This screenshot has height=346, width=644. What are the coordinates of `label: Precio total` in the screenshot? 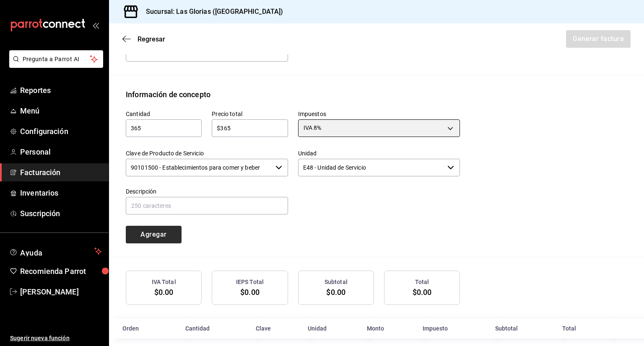 It's located at (249, 114).